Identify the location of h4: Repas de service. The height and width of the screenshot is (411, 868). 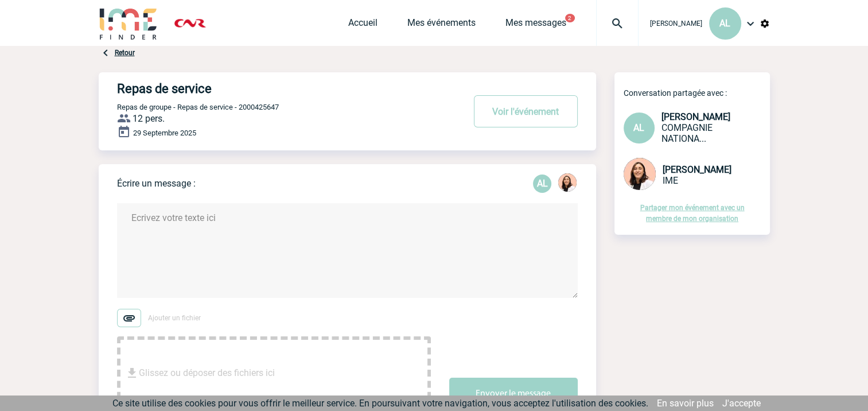
(273, 89).